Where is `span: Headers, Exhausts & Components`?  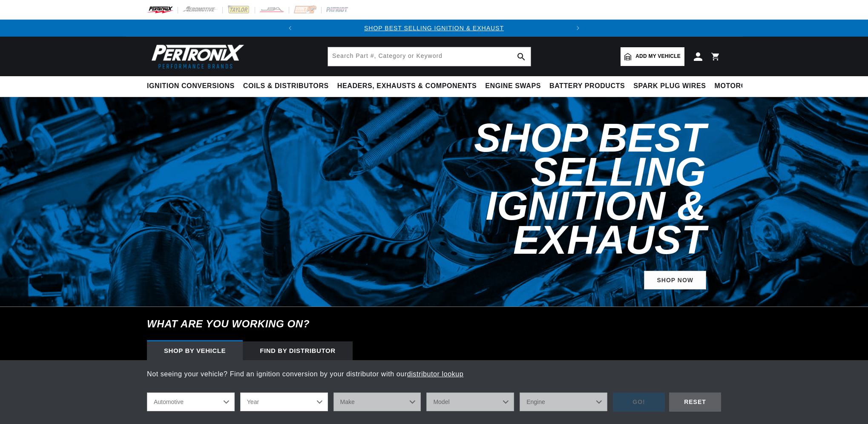
span: Headers, Exhausts & Components is located at coordinates (407, 86).